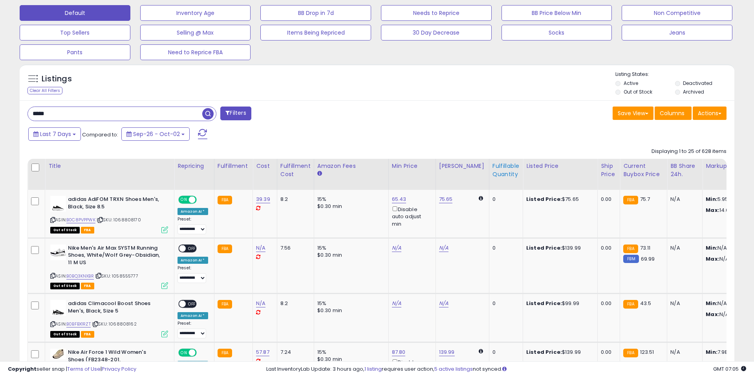 Image resolution: width=754 pixels, height=377 pixels. What do you see at coordinates (22, 369) in the screenshot?
I see `strong: Copyright` at bounding box center [22, 369].